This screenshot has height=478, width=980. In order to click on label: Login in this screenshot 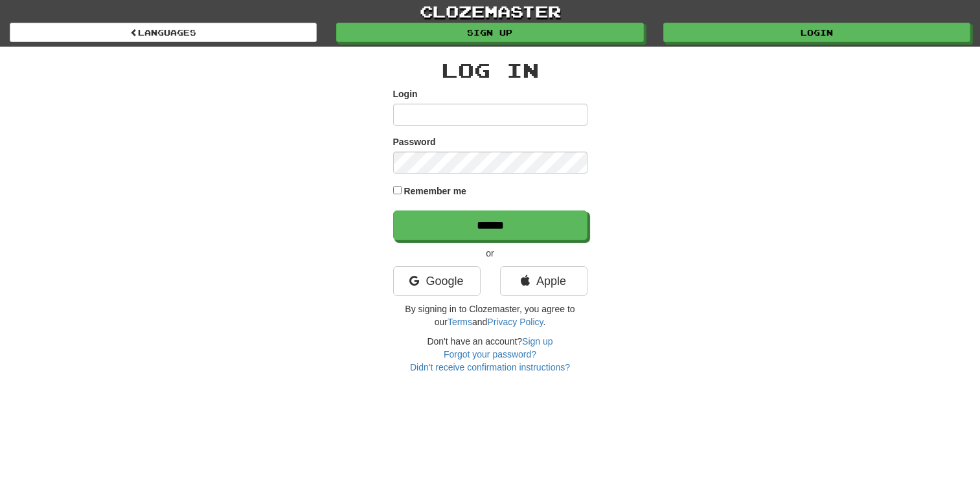, I will do `click(406, 94)`.